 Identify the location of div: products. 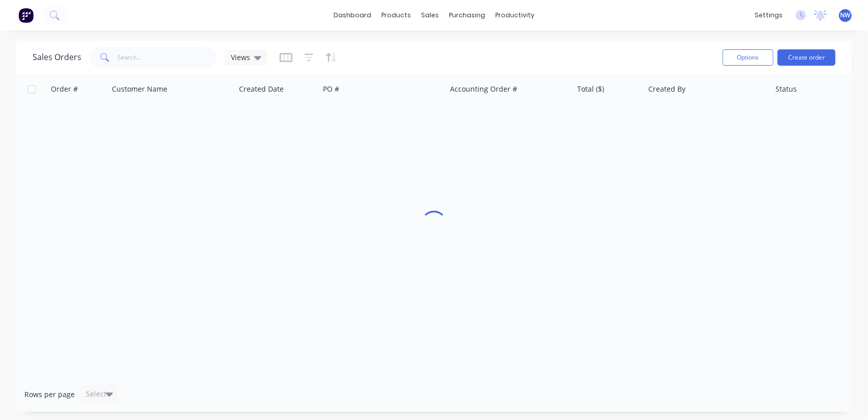
(396, 15).